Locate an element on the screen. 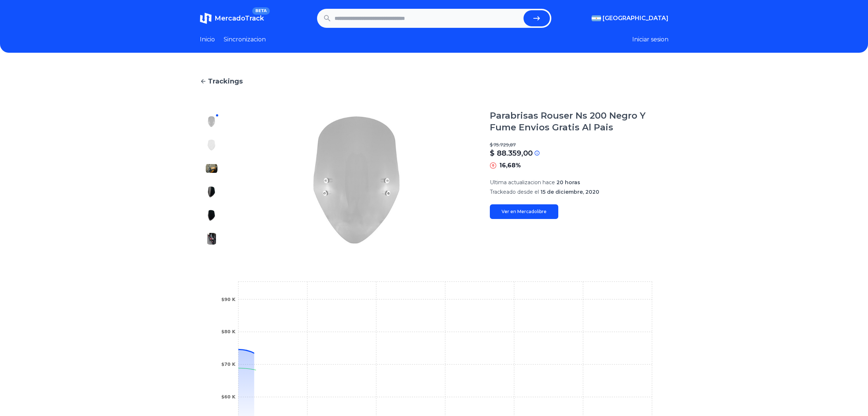 This screenshot has width=868, height=416. a: Ver en Mercadolibre is located at coordinates (524, 211).